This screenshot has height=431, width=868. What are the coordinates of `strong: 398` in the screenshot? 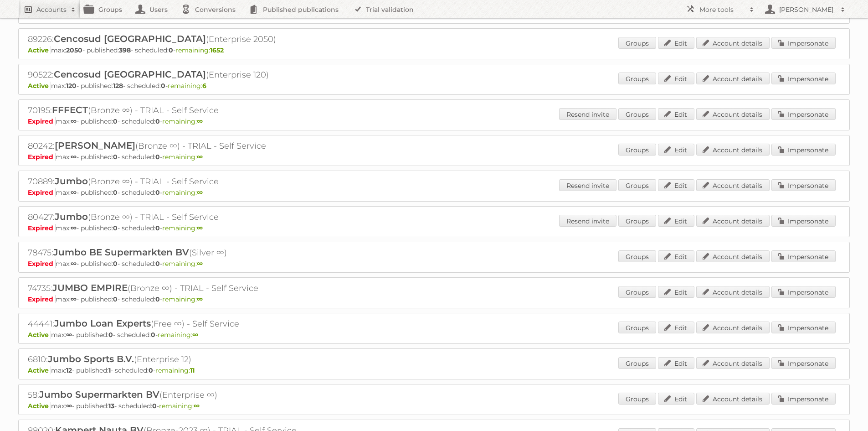 It's located at (125, 50).